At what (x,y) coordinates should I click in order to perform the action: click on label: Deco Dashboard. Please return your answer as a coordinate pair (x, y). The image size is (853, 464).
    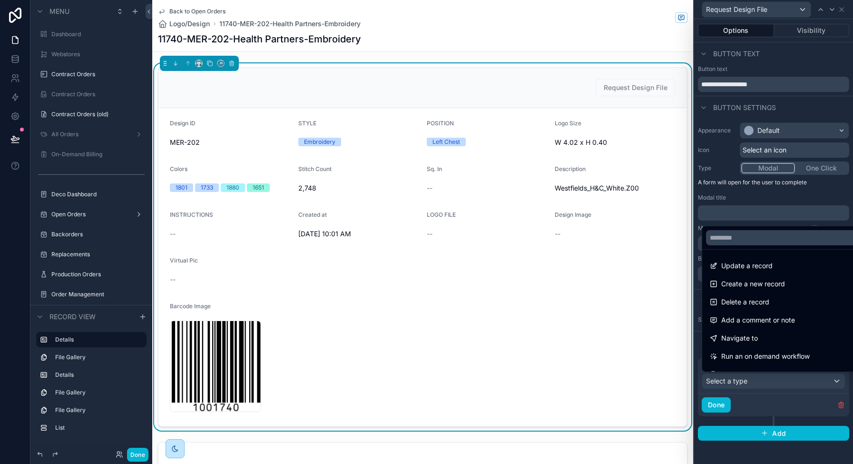
    Looking at the image, I should click on (98, 194).